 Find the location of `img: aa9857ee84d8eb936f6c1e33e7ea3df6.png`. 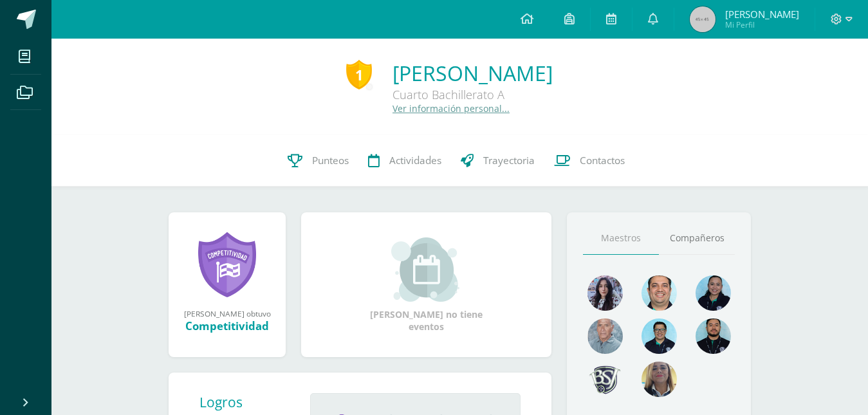

img: aa9857ee84d8eb936f6c1e33e7ea3df6.png is located at coordinates (659, 379).